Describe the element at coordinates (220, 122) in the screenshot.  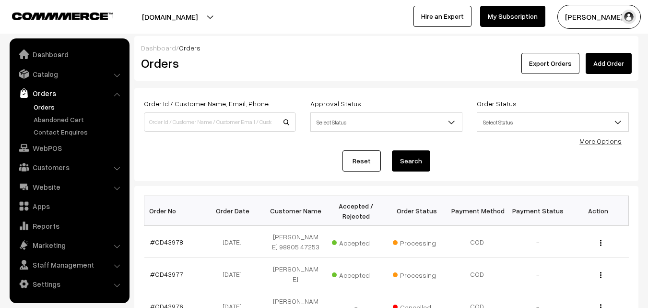
I see `input: Order Id / Customer Name / Customer Email / Customer Phone` at that location.